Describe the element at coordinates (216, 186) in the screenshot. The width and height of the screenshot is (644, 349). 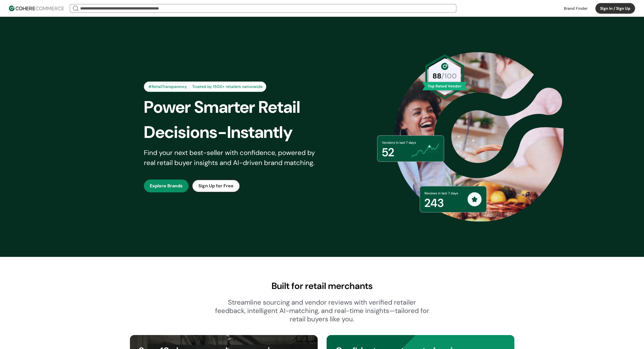
I see `button: Sign Up for Free` at that location.